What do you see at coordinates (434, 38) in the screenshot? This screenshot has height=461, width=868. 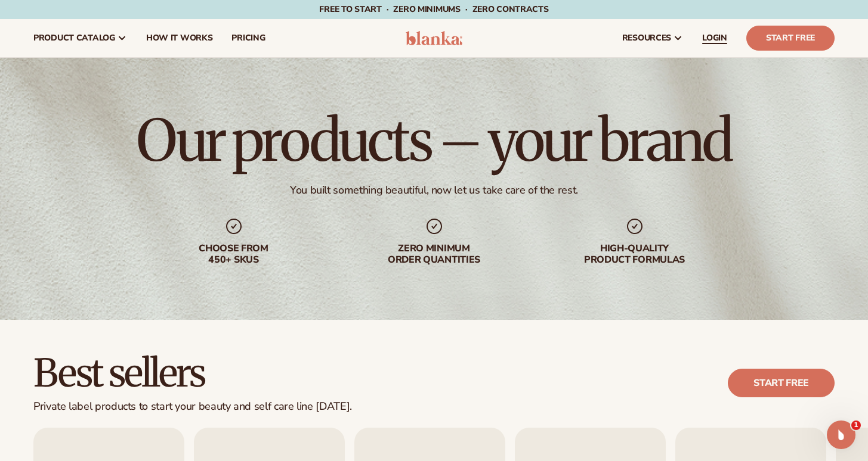 I see `a: logo` at bounding box center [434, 38].